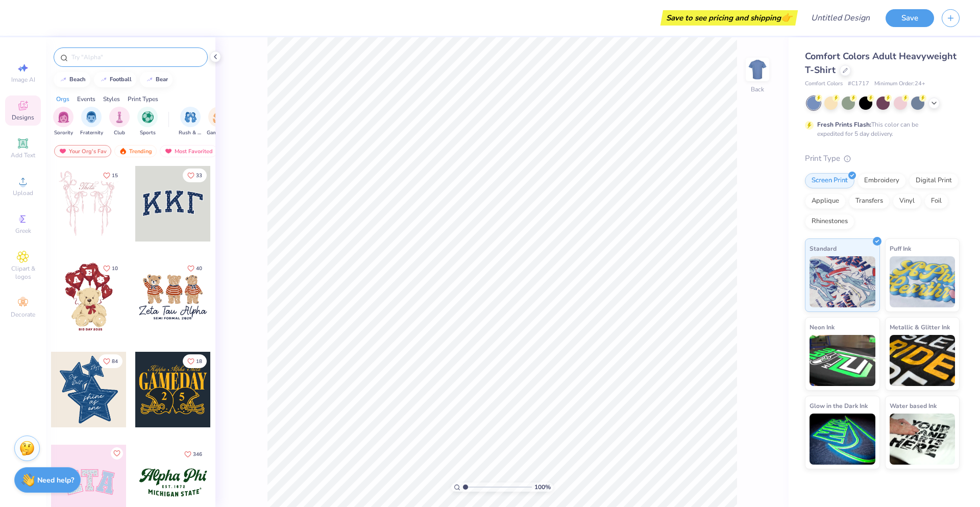 Image resolution: width=980 pixels, height=507 pixels. Describe the element at coordinates (72, 80) in the screenshot. I see `button: beach` at that location.